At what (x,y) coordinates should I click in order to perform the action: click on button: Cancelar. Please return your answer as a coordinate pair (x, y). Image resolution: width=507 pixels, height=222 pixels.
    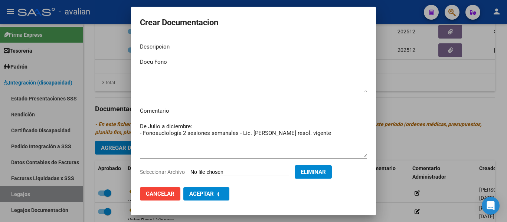
    Looking at the image, I should click on (160, 194).